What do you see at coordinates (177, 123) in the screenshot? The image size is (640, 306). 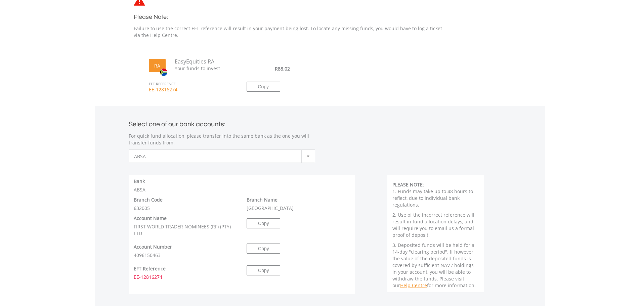 I see `label: Select one of our bank accounts:` at bounding box center [177, 123].